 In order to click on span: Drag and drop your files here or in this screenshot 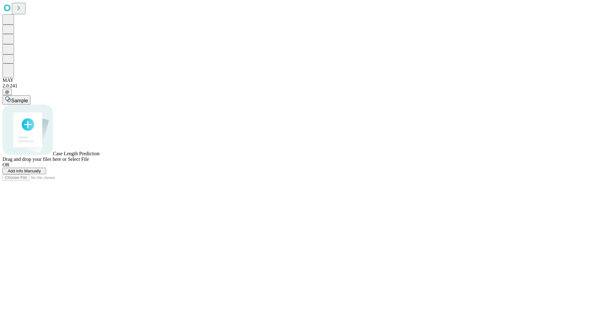, I will do `click(34, 159)`.